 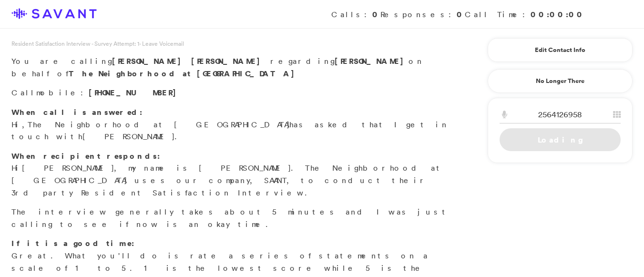 I want to click on p: Call :, so click(x=231, y=93).